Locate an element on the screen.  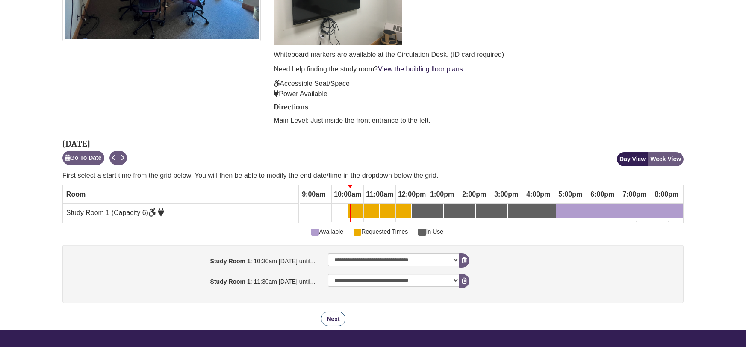
p: First select a start time from the grid below. You will then be able to modify the end date/time ... is located at coordinates (373, 176).